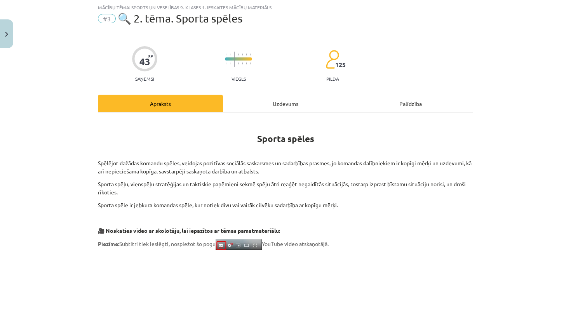  Describe the element at coordinates (285, 139) in the screenshot. I see `strong: Sporta spēles` at that location.